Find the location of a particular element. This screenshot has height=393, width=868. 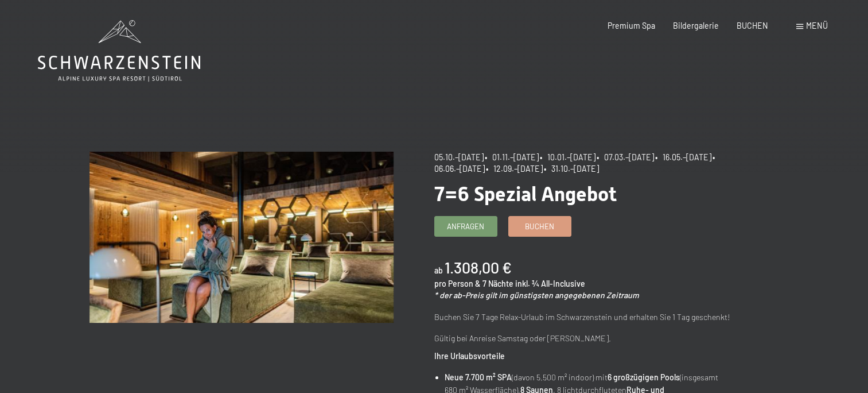

strong: Ihre Urlaubsvorteile is located at coordinates (470, 356).